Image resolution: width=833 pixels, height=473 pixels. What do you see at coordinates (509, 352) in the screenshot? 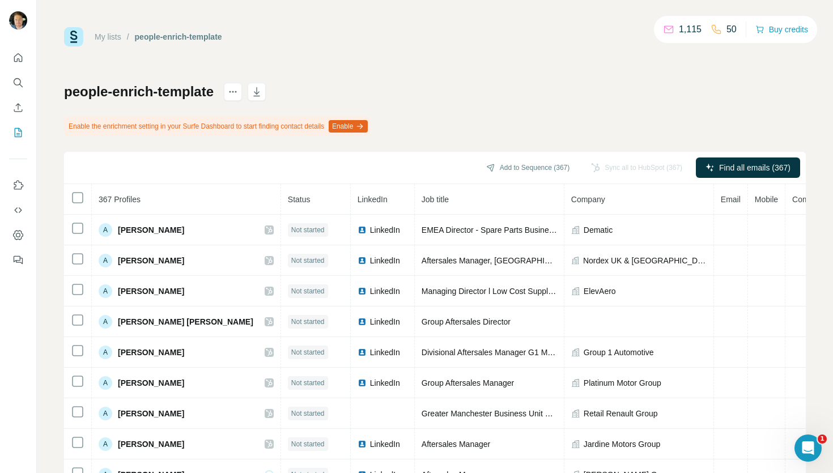
I see `span: Divisional Aftersales Manager G1 Mercedes Benz` at bounding box center [509, 352].